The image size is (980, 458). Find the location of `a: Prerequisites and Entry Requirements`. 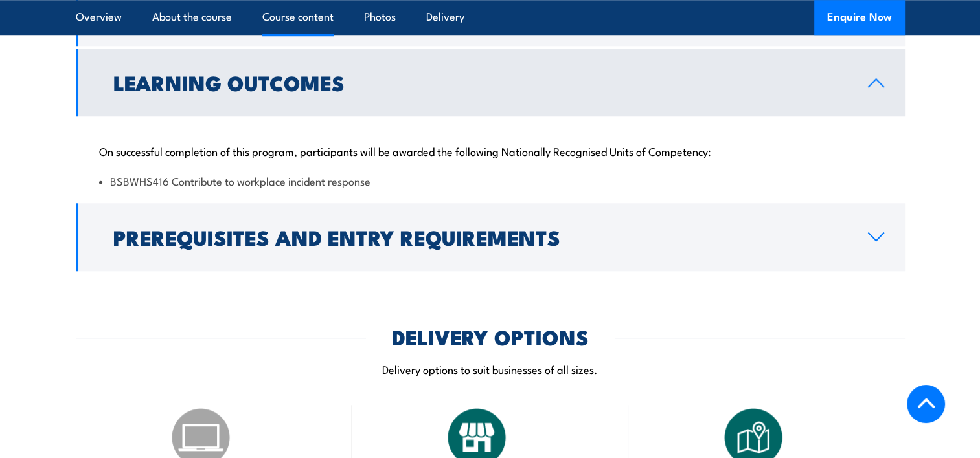

a: Prerequisites and Entry Requirements is located at coordinates (491, 237).